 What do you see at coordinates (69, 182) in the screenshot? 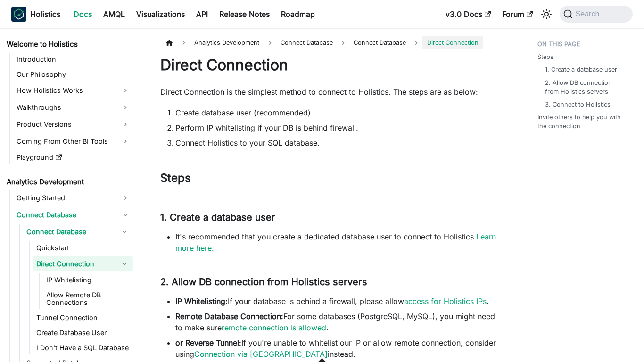
I see `a: Analytics Development` at bounding box center [69, 182].